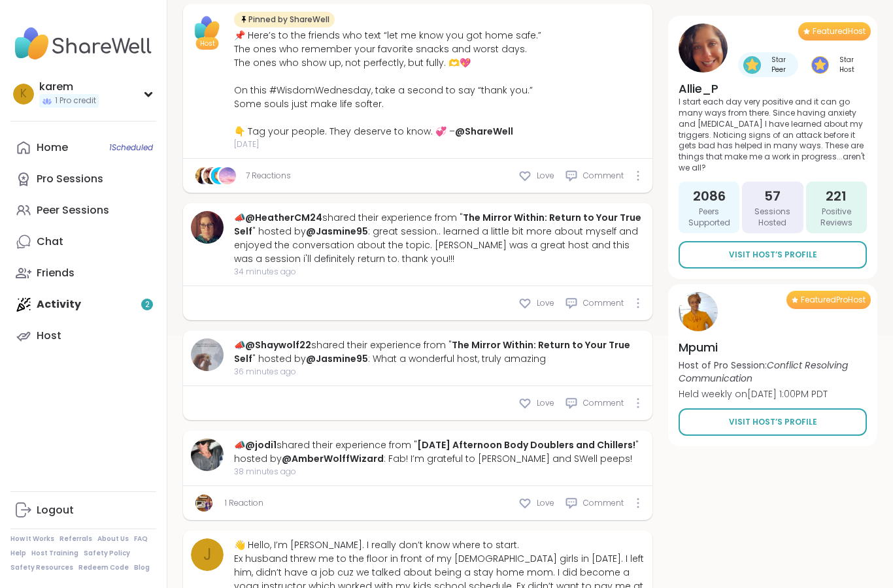  What do you see at coordinates (773, 135) in the screenshot?
I see `p: I start each day very positive and it can go many ways from there. Since having anxiety and [MEDI...` at bounding box center [773, 135].